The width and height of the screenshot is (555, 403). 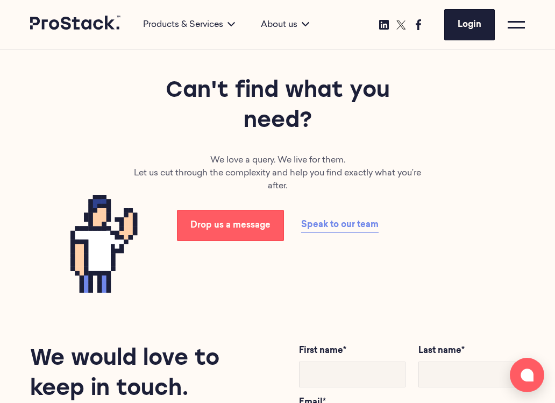 What do you see at coordinates (469, 25) in the screenshot?
I see `a: Login` at bounding box center [469, 25].